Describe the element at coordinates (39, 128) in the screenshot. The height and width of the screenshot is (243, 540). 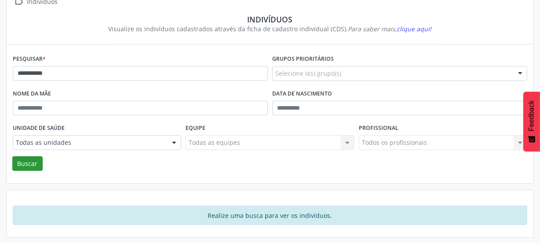
I see `label: Unidade de saúde` at that location.